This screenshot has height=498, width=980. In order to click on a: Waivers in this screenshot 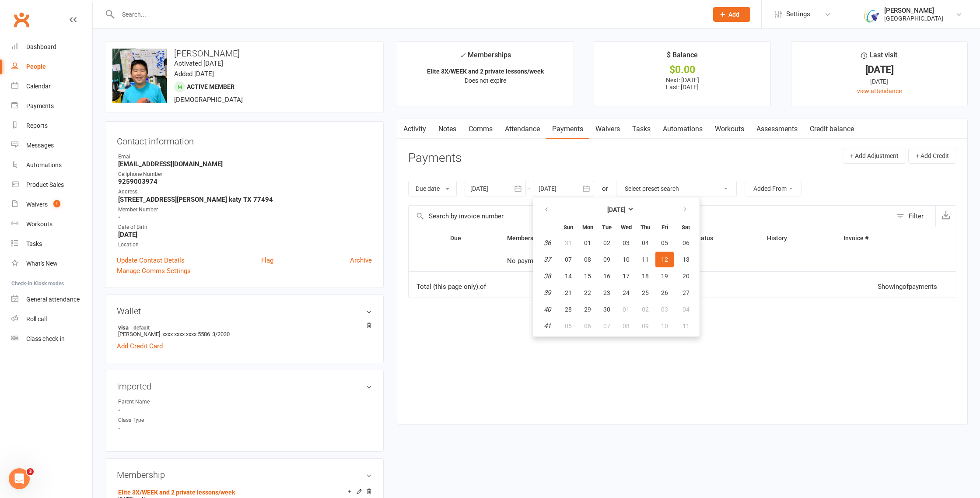, I will do `click(608, 129)`.